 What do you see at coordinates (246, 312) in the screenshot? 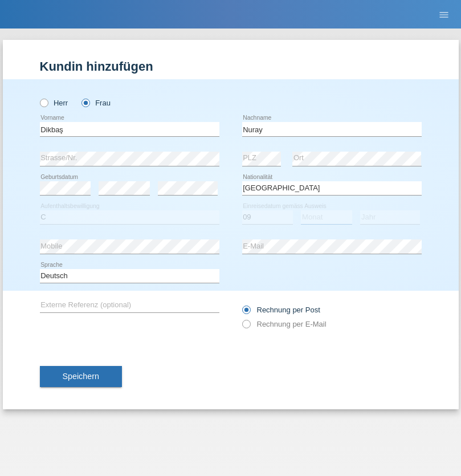
I see `input: Rechnung per Post` at bounding box center [246, 312].